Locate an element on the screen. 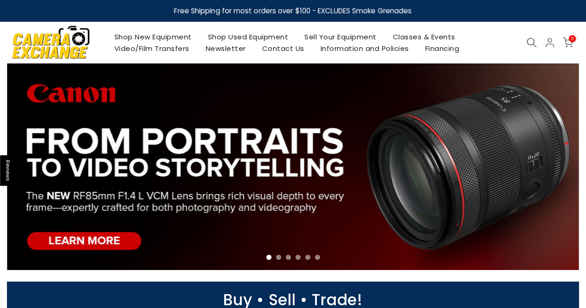 The height and width of the screenshot is (308, 586). li: Page dot 2 is located at coordinates (278, 257).